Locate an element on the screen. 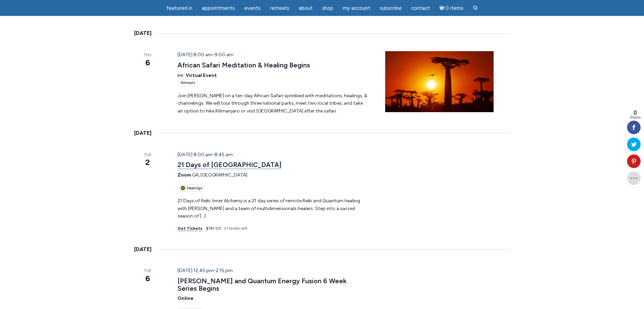 Image resolution: width=644 pixels, height=309 pixels. a: My Account is located at coordinates (356, 8).